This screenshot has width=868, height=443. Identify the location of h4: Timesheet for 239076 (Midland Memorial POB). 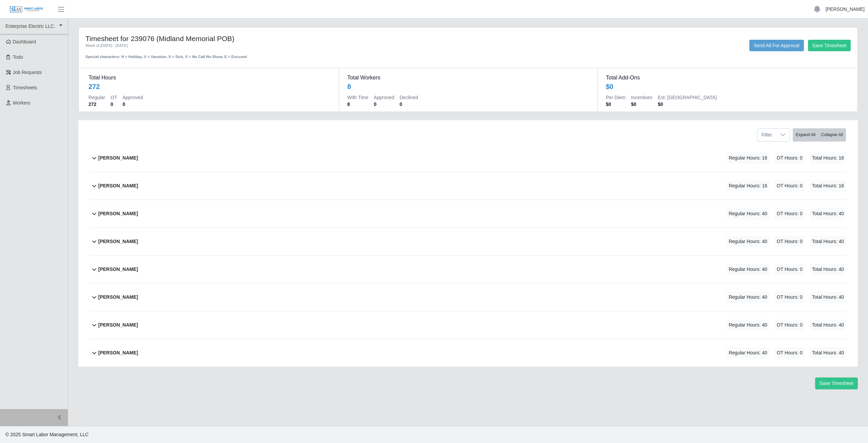
(242, 38).